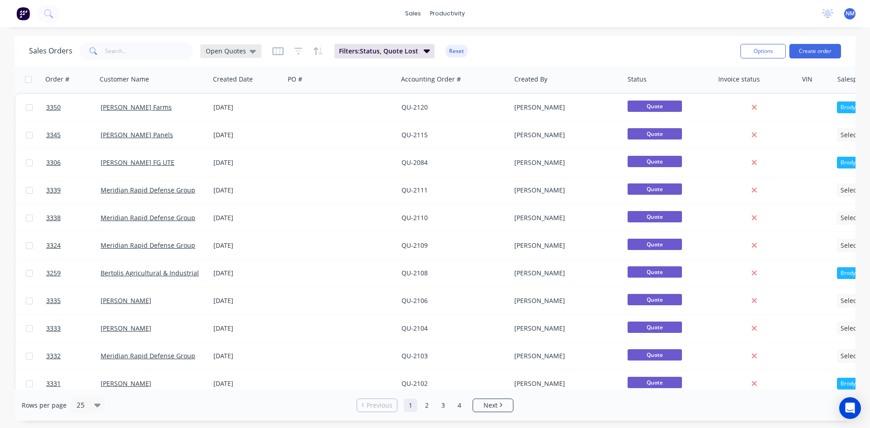 Image resolution: width=870 pixels, height=428 pixels. What do you see at coordinates (415, 135) in the screenshot?
I see `a: QU-2115` at bounding box center [415, 135].